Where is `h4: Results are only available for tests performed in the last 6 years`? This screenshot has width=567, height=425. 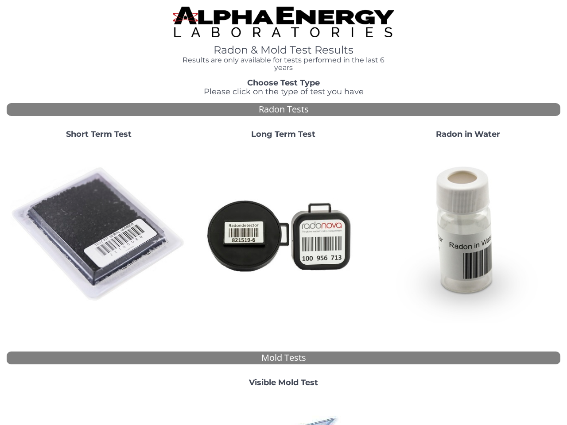
h4: Results are only available for tests performed in the last 6 years is located at coordinates (284, 64).